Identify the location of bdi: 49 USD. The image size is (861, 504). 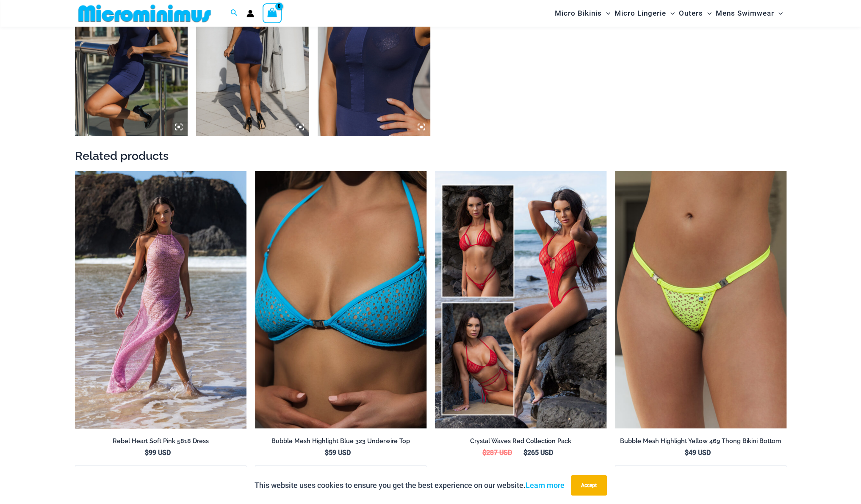
(698, 453).